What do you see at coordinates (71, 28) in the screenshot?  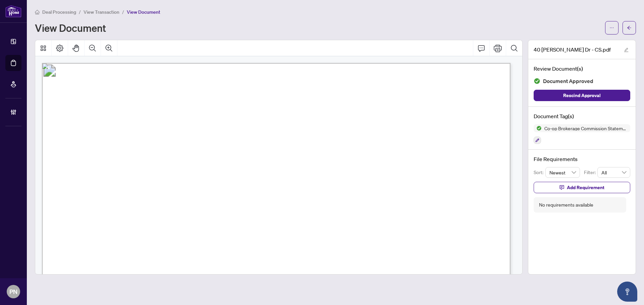 I see `h1: View Document` at bounding box center [71, 28].